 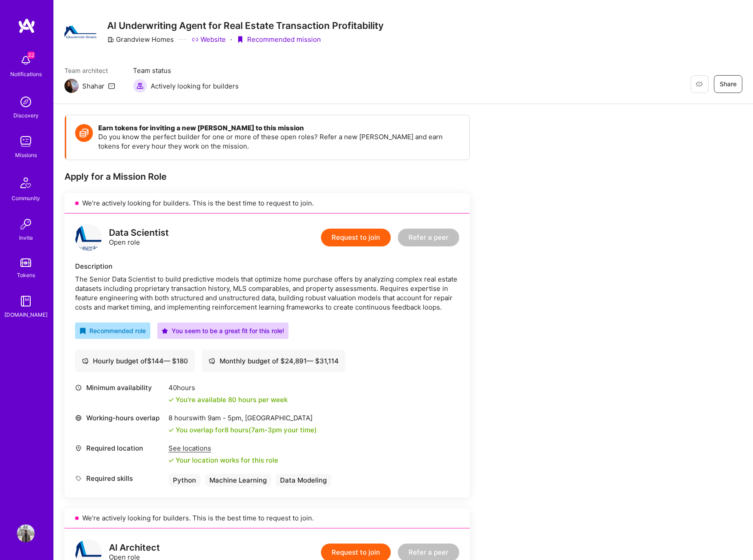 I want to click on div: Required location, so click(x=119, y=448).